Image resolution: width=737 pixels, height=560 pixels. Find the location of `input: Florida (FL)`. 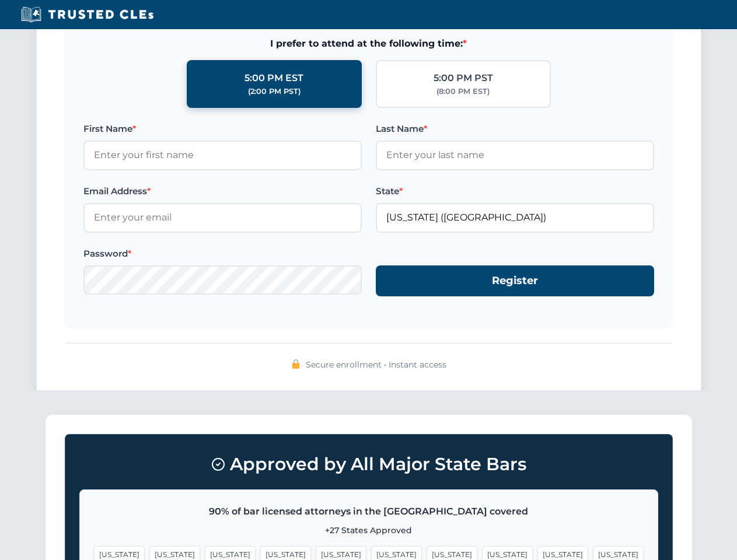

input: Florida (FL) is located at coordinates (515, 218).